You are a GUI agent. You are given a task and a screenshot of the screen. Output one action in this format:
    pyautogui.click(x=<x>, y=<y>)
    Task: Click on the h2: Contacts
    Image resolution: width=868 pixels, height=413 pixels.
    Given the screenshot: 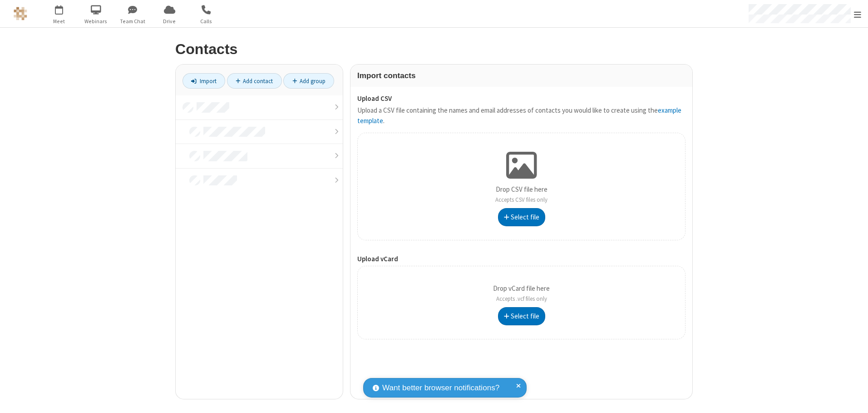 What is the action you would take?
    pyautogui.click(x=434, y=49)
    